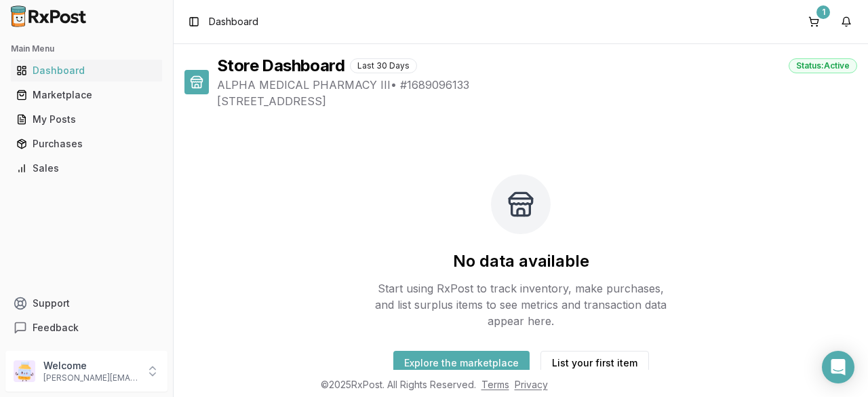 This screenshot has height=397, width=868. Describe the element at coordinates (86, 168) in the screenshot. I see `button: Sales` at that location.